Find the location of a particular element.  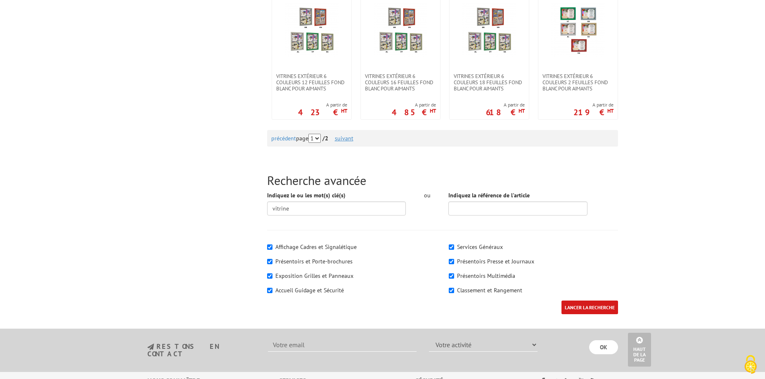

a: Vitrines extérieur 6 couleurs 12 feuilles fond blanc pour aimants is located at coordinates (312, 82).